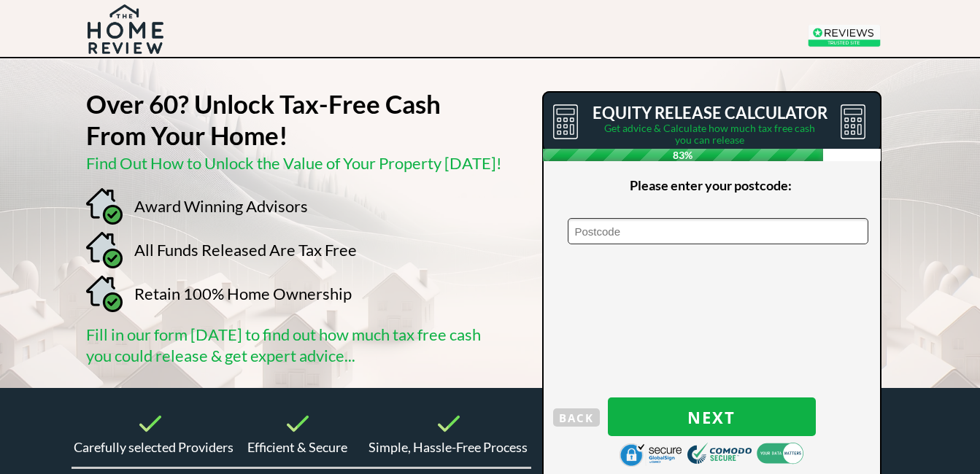 This screenshot has width=980, height=474. Describe the element at coordinates (576, 418) in the screenshot. I see `span: BACK` at that location.